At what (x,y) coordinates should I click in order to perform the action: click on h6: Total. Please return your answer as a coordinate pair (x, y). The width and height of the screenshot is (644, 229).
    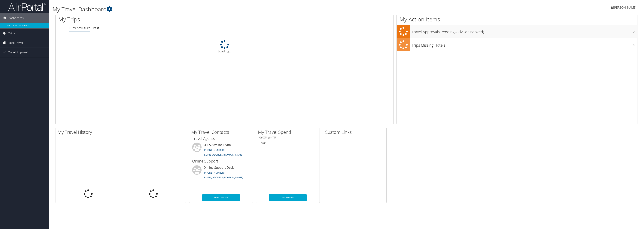
    Looking at the image, I should click on (288, 143).